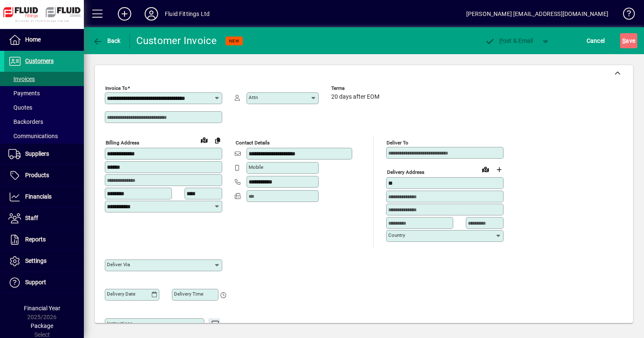 The width and height of the screenshot is (644, 338). What do you see at coordinates (44, 240) in the screenshot?
I see `a: Reports` at bounding box center [44, 240].